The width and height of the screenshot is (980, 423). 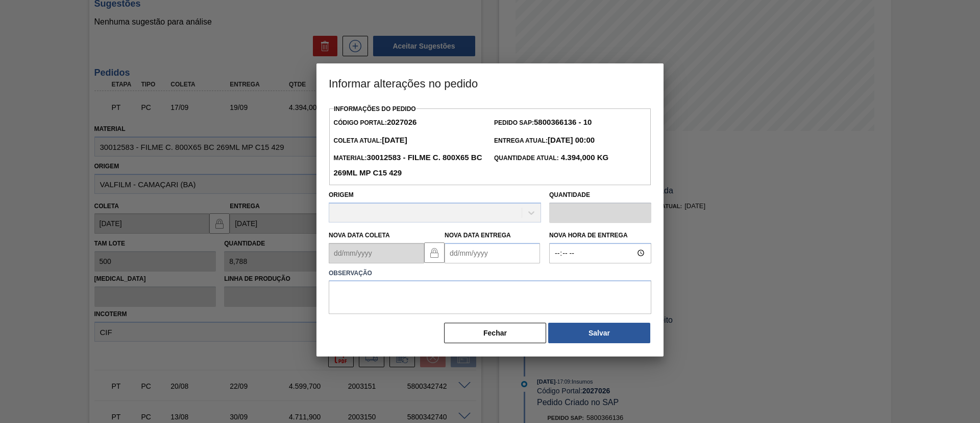 What do you see at coordinates (544, 140) in the screenshot?
I see `span: Entrega Atual:` at bounding box center [544, 140].